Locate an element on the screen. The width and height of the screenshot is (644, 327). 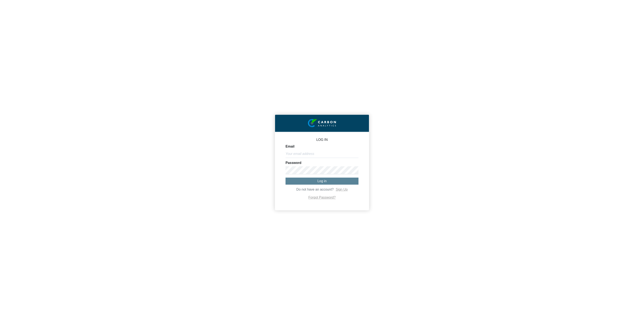
a: Forgot Password? is located at coordinates (322, 198).